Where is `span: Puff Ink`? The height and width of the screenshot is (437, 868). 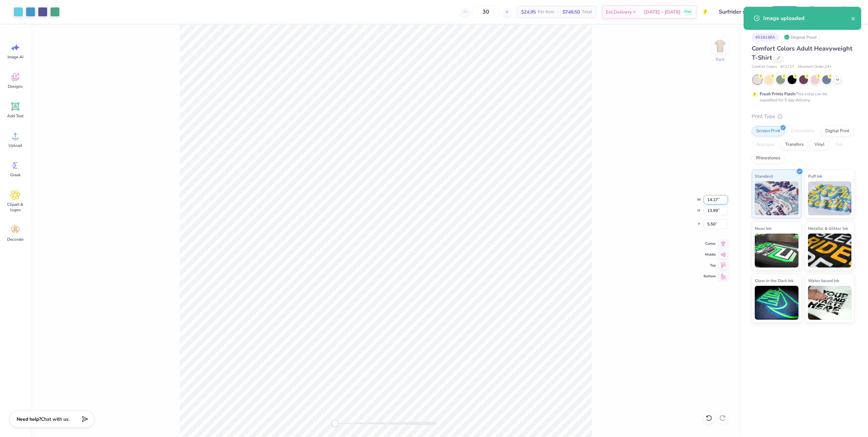 span: Puff Ink is located at coordinates (815, 176).